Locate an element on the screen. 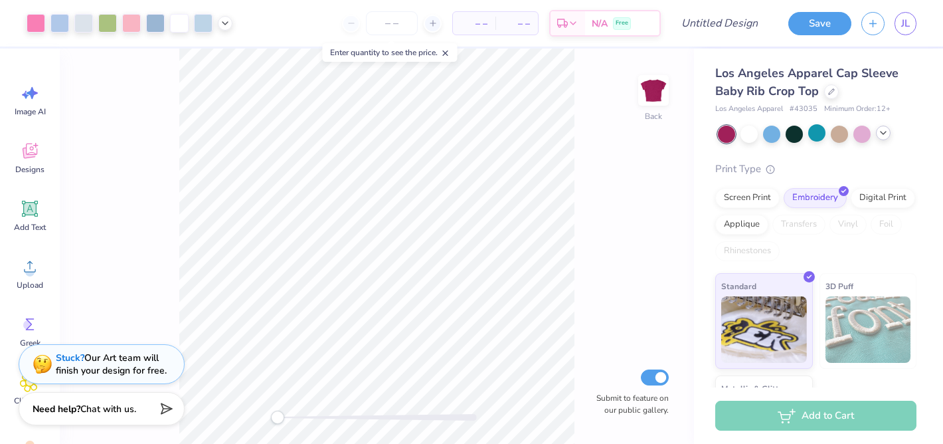 This screenshot has height=444, width=943. span: Clipart & logos is located at coordinates (30, 406).